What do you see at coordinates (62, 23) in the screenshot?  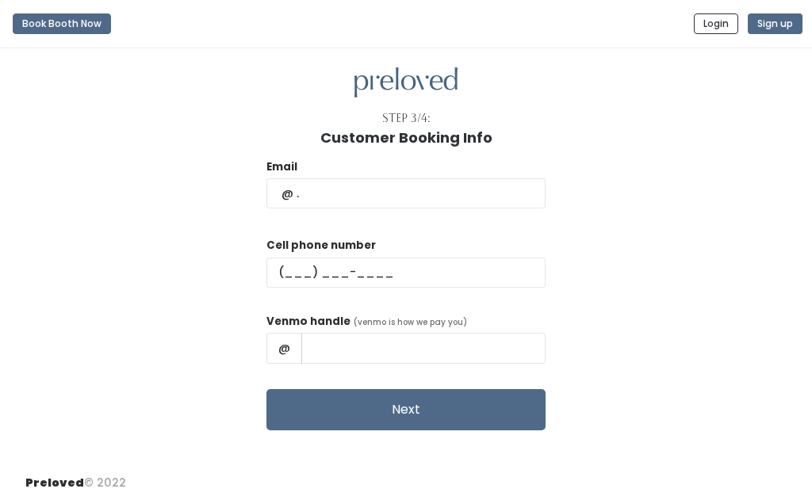 I see `a: Book Booth Now` at bounding box center [62, 23].